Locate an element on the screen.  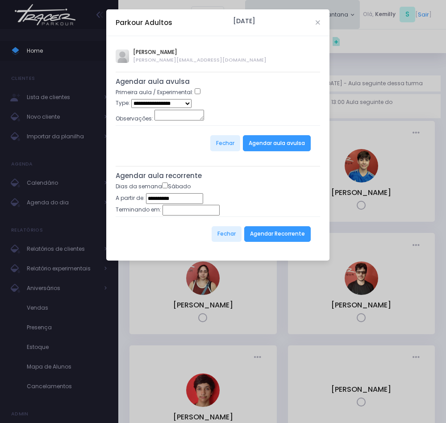
input: Sábado is located at coordinates (165, 185).